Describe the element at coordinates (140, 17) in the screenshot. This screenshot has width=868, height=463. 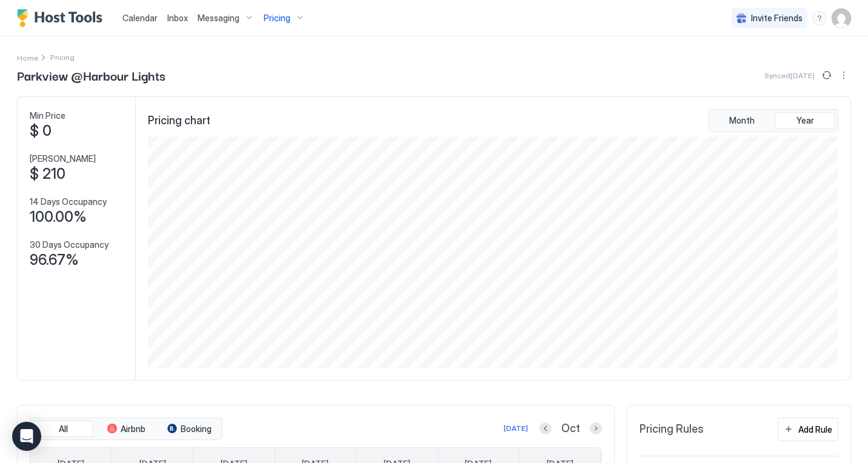
I see `span: Calendar` at that location.